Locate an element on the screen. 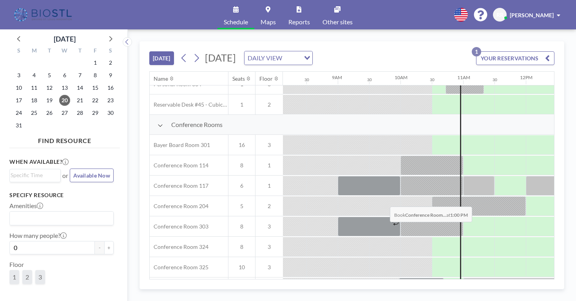 This screenshot has height=301, width=576. div: 12PM is located at coordinates (526, 77).